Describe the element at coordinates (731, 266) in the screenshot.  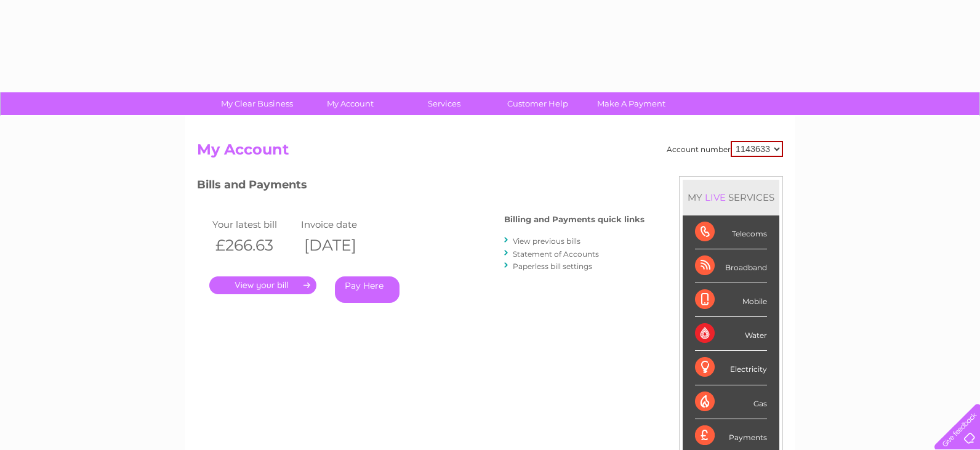
I see `div: Broadband` at that location.